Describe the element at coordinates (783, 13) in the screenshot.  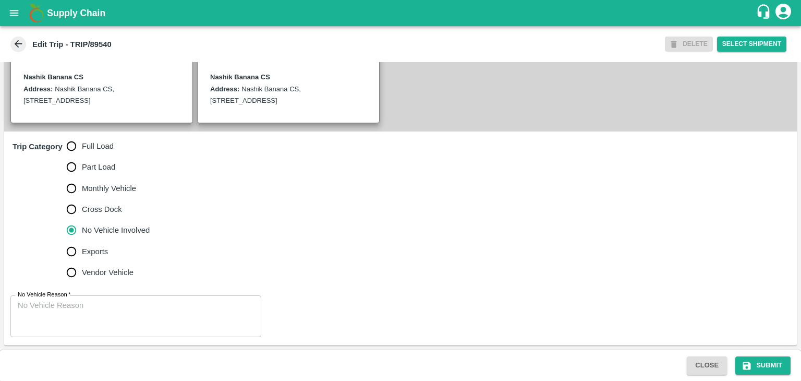
I see `div: account of current user` at that location.